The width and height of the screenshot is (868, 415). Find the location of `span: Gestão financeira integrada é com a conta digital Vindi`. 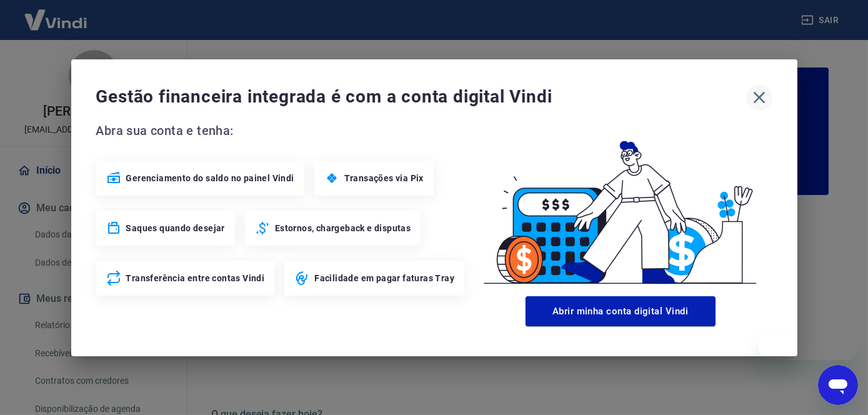

span: Gestão financeira integrada é com a conta digital Vindi is located at coordinates (421, 97).